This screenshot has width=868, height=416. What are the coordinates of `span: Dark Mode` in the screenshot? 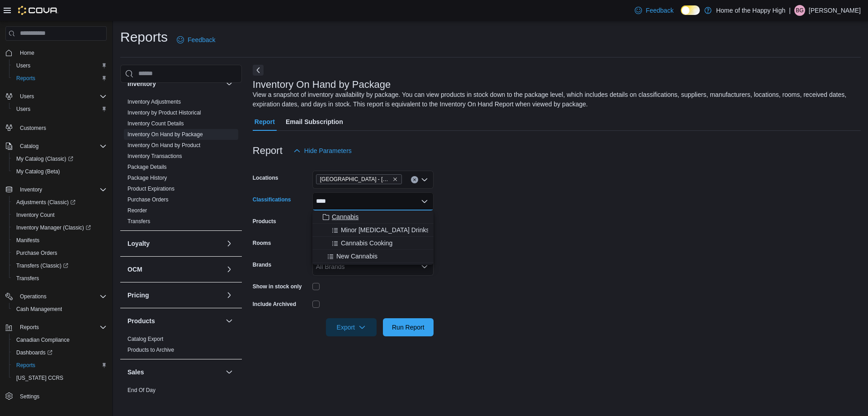 It's located at (680, 15).